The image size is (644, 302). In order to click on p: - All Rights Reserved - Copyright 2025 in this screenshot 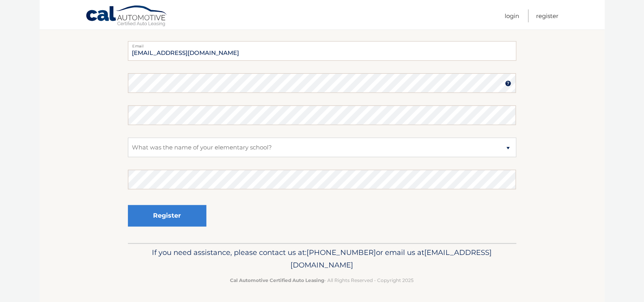, I will do `click(322, 280)`.